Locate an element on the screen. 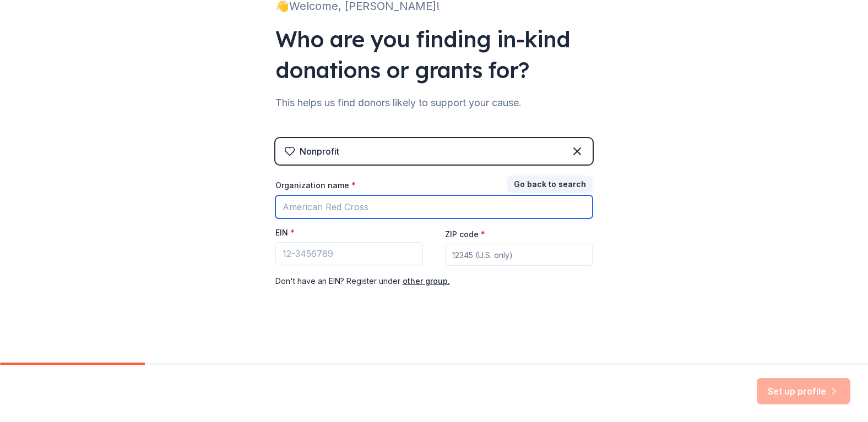  div: Who are you finding in-kind donations or grants for? is located at coordinates (434, 54).